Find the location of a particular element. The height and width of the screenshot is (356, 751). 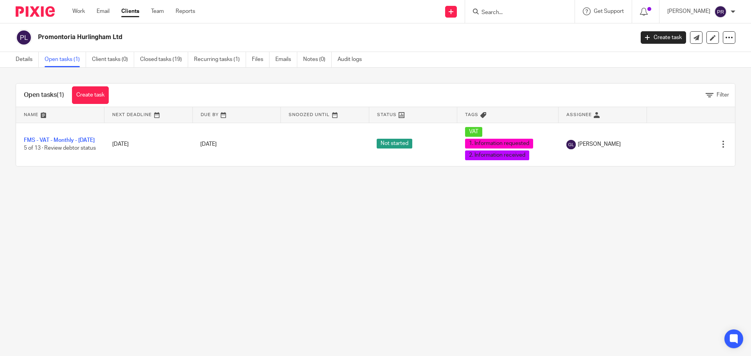

a: Audit logs is located at coordinates (353, 59).